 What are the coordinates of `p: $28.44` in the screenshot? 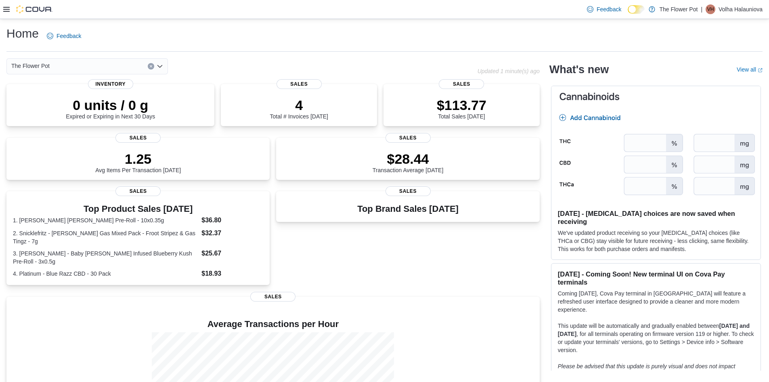 It's located at (408, 159).